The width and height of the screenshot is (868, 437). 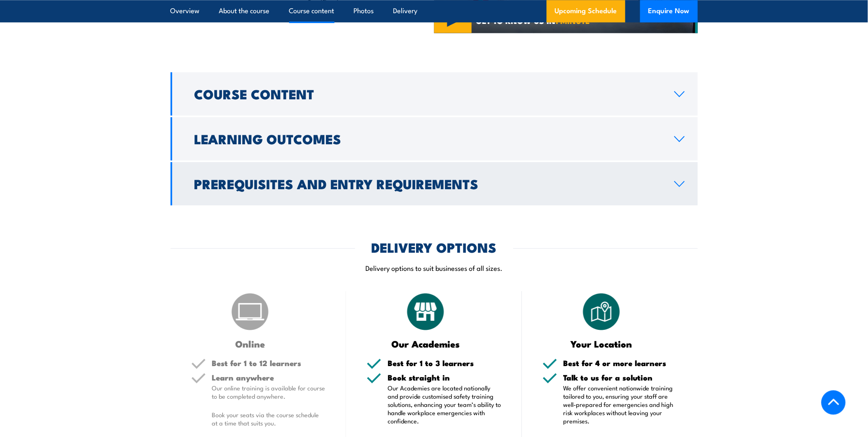 I want to click on a: Prerequisites and Entry Requirements, so click(x=434, y=184).